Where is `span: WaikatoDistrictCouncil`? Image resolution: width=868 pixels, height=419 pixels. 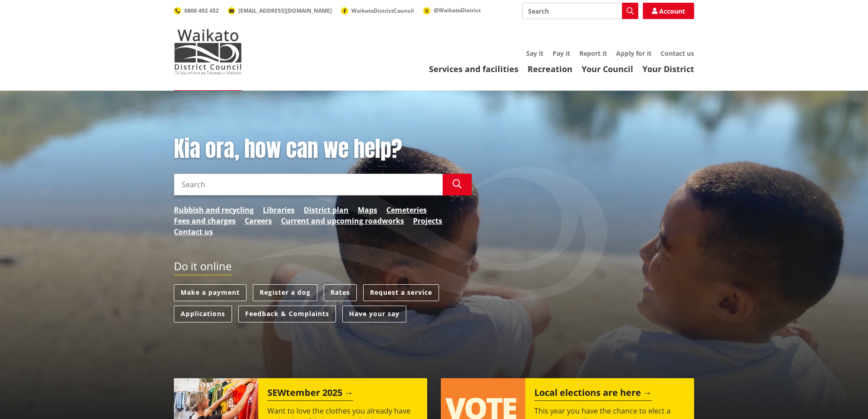 span: WaikatoDistrictCouncil is located at coordinates (383, 10).